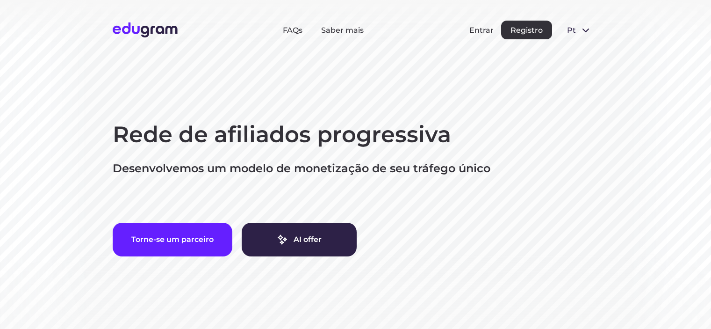 The height and width of the screenshot is (329, 711). I want to click on a: AI offer, so click(299, 239).